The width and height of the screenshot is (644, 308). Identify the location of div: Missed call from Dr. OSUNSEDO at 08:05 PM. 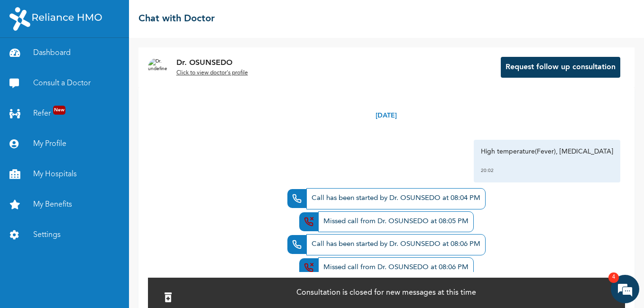
(396, 222).